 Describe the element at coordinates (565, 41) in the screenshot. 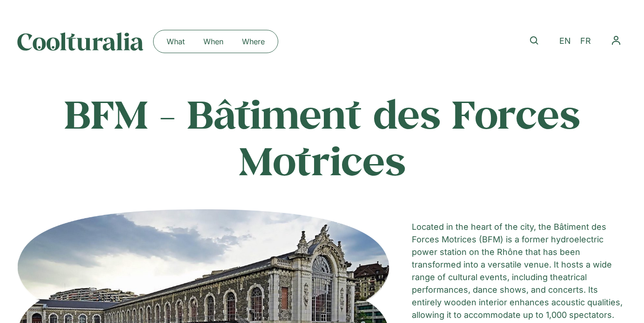

I see `a: EN` at that location.